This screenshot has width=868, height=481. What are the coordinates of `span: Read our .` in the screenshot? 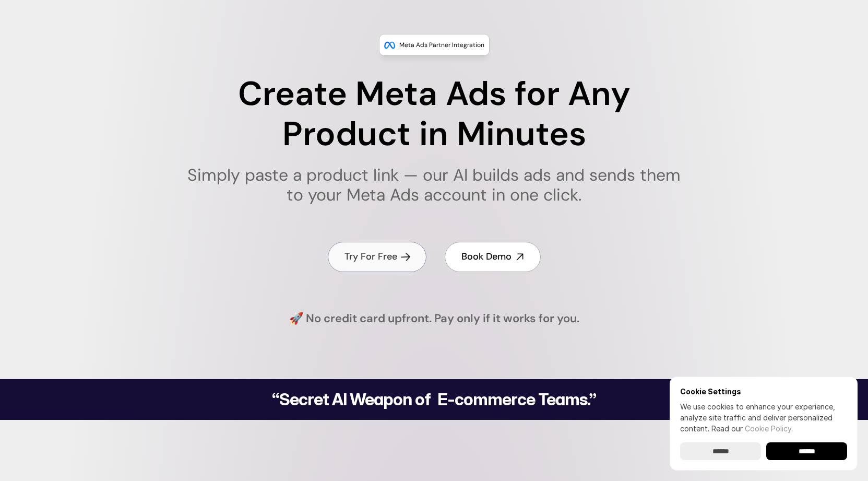 It's located at (752, 428).